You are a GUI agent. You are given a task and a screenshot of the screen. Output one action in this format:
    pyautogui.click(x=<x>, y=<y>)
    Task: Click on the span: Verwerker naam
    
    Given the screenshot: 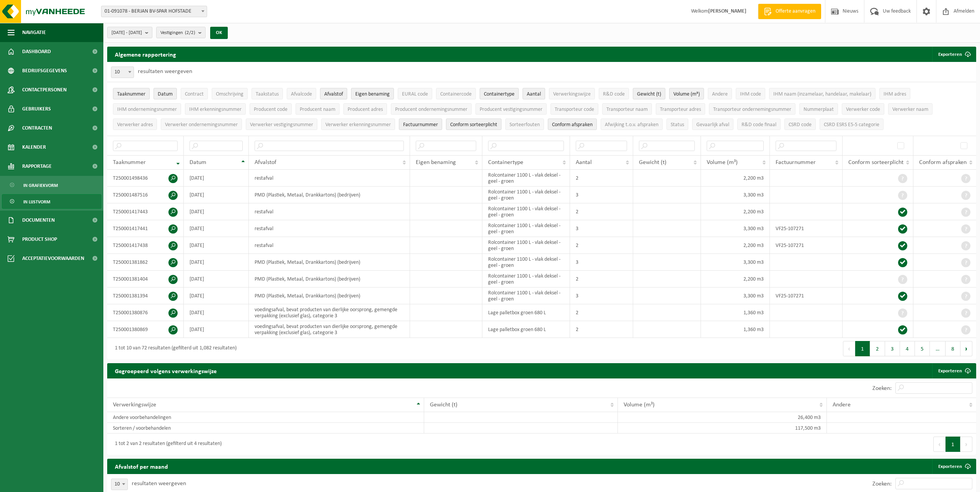 What is the action you would take?
    pyautogui.click(x=911, y=109)
    